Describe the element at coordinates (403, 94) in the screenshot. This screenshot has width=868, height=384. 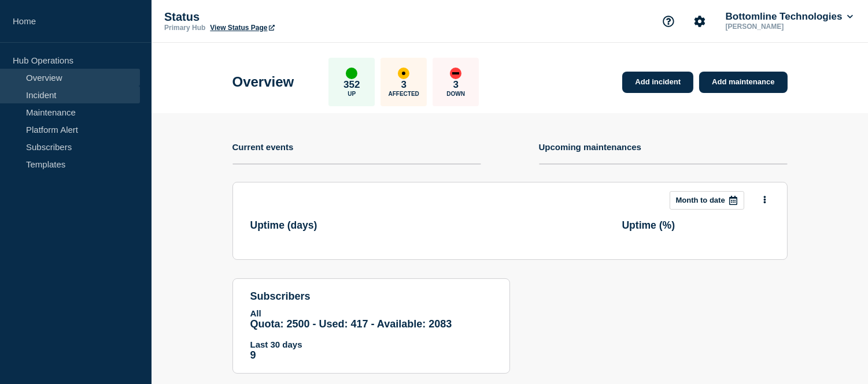
I see `p: Affected` at that location.